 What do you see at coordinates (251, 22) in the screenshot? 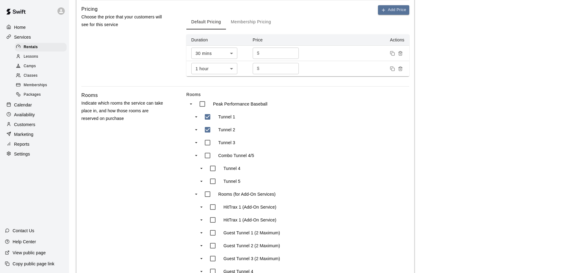
I see `button: Membership Pricing` at bounding box center [251, 22].